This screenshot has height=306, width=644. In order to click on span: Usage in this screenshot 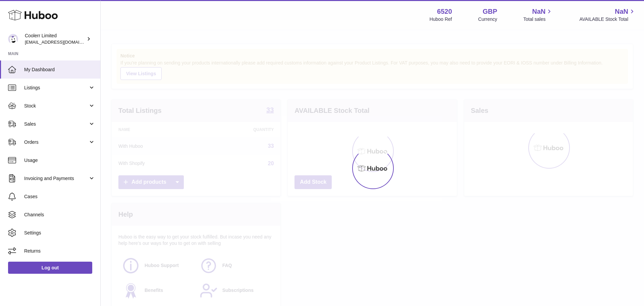, I will do `click(59, 160)`.